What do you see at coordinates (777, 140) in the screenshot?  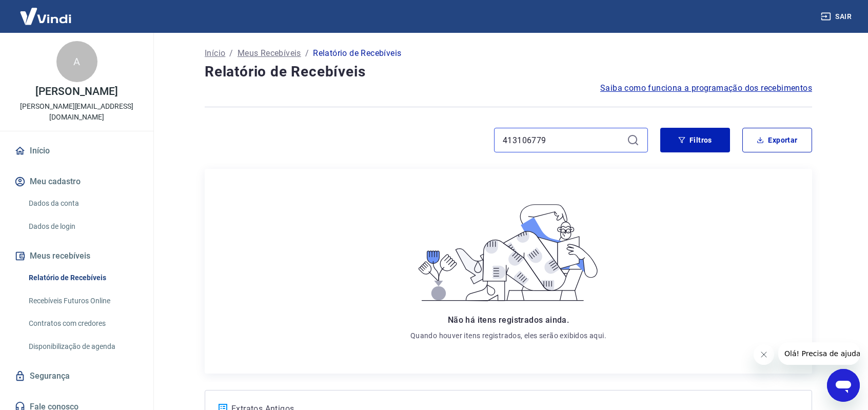 I see `button: Exportar` at bounding box center [777, 140].